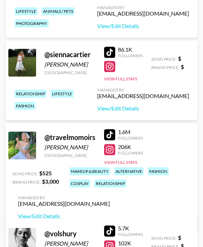  Describe the element at coordinates (129, 171) in the screenshot. I see `div: alternative` at that location.